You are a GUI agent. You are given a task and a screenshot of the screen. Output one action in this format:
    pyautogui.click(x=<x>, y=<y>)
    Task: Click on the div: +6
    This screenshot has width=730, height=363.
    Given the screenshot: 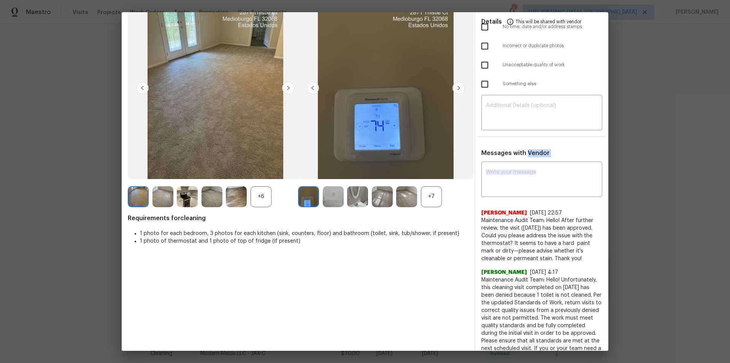 What is the action you would take?
    pyautogui.click(x=261, y=196)
    